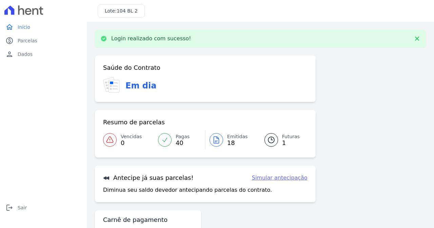  Describe the element at coordinates (148, 178) in the screenshot. I see `h3: Antecipe já suas parcelas!` at that location.